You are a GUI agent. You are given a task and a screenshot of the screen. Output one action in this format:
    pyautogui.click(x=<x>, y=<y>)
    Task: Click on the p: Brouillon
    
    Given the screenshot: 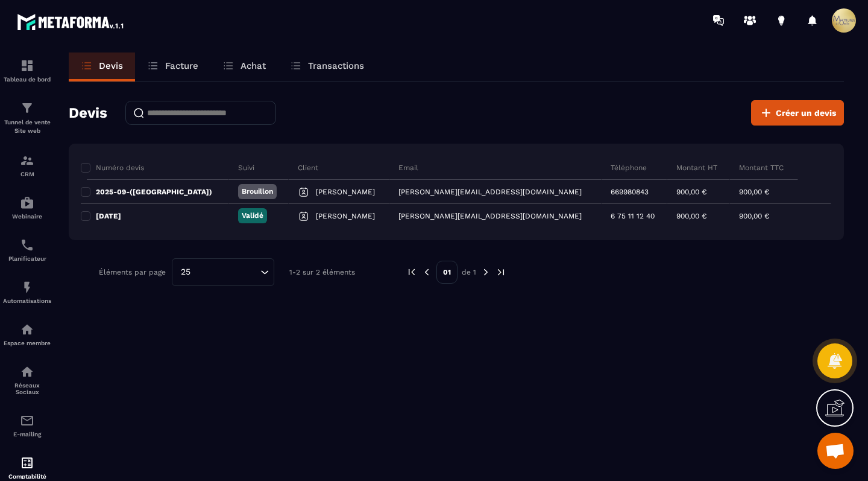 What is the action you would take?
    pyautogui.click(x=257, y=191)
    